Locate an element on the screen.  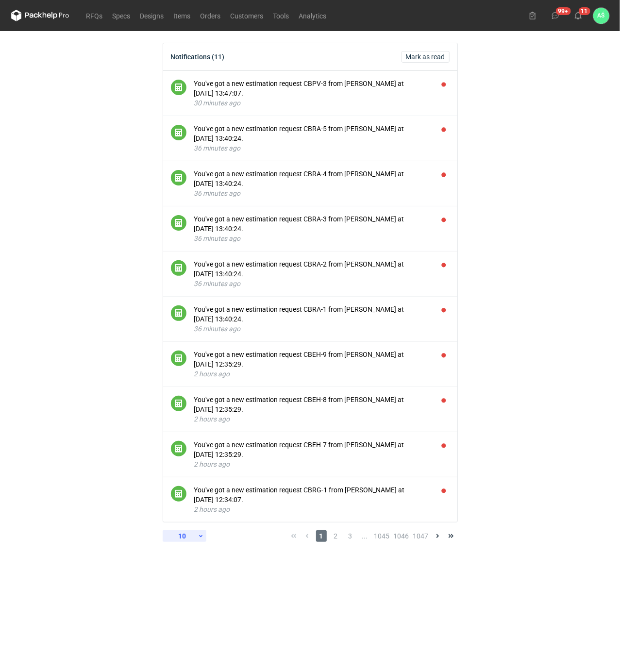
div: Adrian Świerżewski is located at coordinates (601, 16).